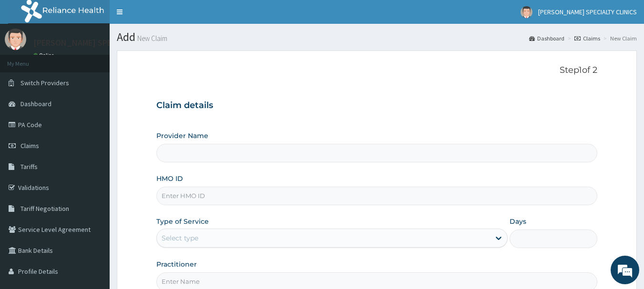 The height and width of the screenshot is (289, 644). I want to click on label: Type of Service, so click(183, 221).